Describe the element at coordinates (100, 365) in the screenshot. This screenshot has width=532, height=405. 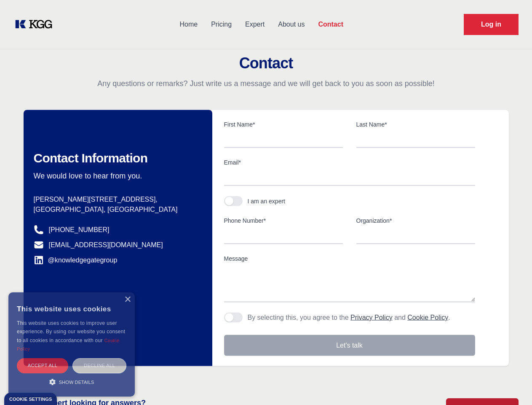
I see `div: Decline all` at that location.